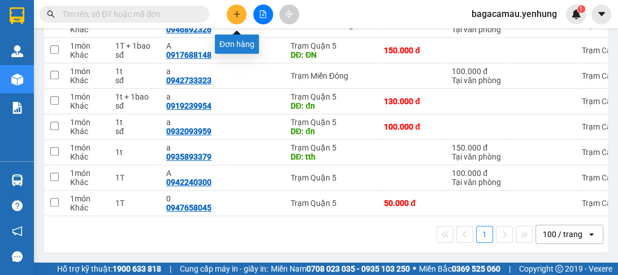  Describe the element at coordinates (289, 14) in the screenshot. I see `span: aim` at that location.